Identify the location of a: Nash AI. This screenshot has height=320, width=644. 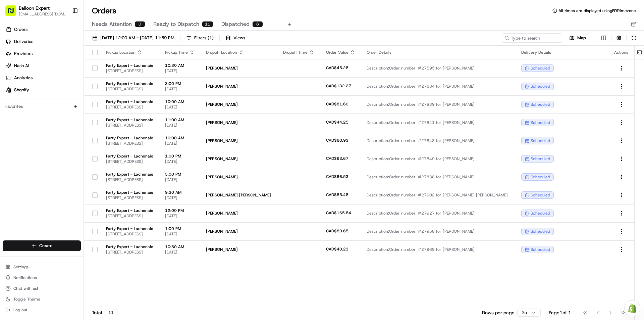
(43, 66).